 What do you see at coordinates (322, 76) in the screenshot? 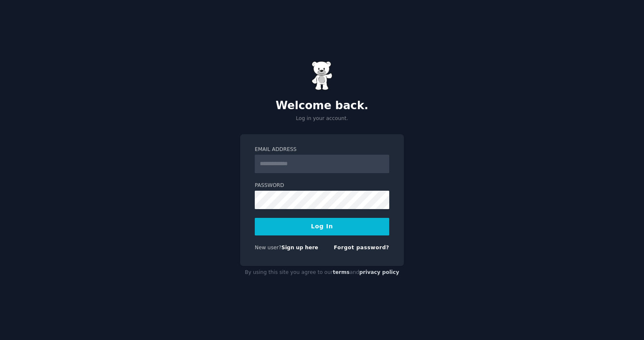
I see `img: Gummy Bear` at bounding box center [322, 76].